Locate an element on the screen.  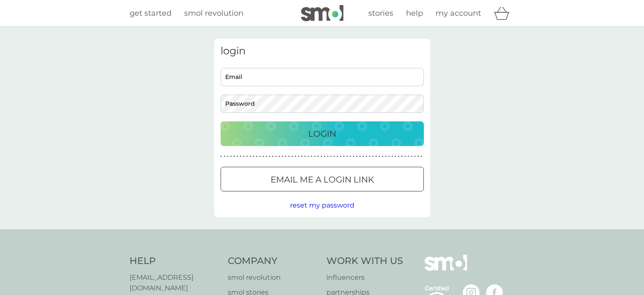
button: Login is located at coordinates (322, 133).